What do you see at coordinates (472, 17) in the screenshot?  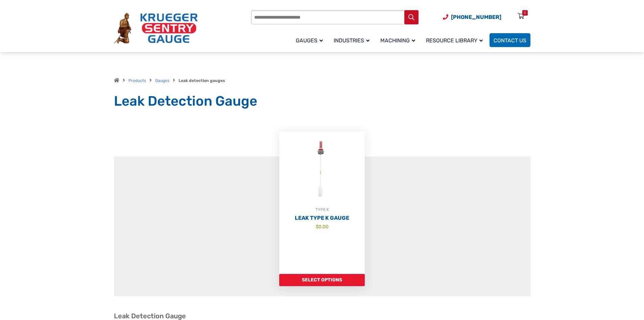 I see `a: Phone Number (920) 434-8860` at bounding box center [472, 17].